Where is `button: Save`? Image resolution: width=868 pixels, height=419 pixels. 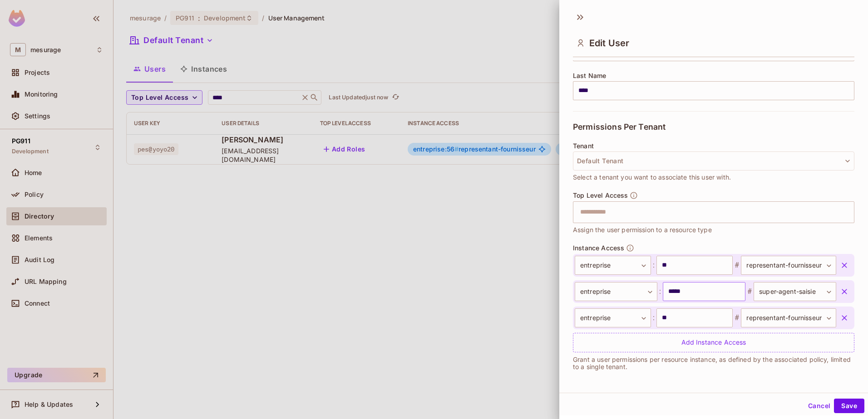 button: Save is located at coordinates (849, 406).